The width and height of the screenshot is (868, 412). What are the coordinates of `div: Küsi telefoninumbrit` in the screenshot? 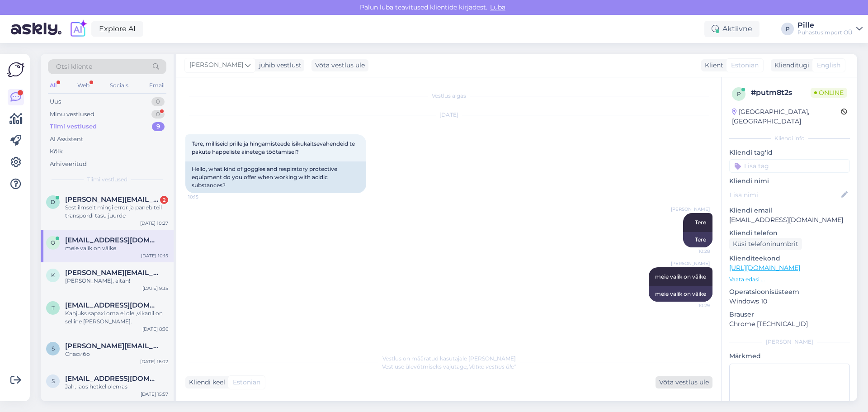 It's located at (765, 243).